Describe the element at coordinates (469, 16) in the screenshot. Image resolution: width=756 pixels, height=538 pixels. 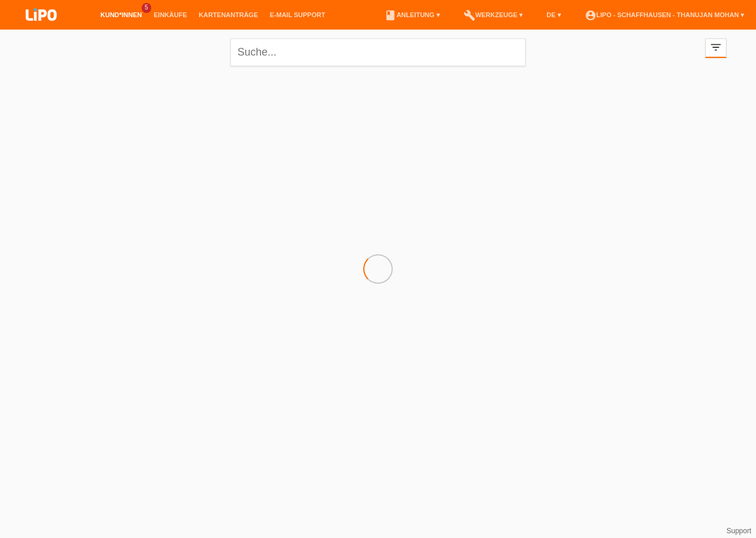
I see `i: build` at that location.